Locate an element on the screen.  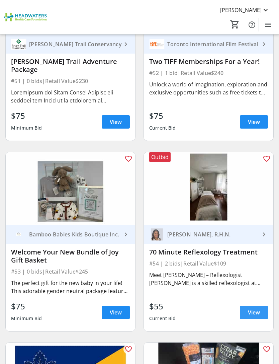
button: Menu is located at coordinates (269, 25).